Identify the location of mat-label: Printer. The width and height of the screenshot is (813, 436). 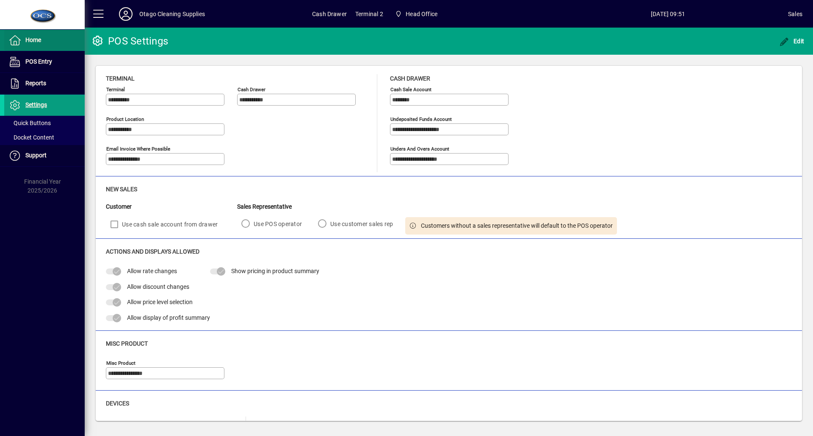
(267, 422).